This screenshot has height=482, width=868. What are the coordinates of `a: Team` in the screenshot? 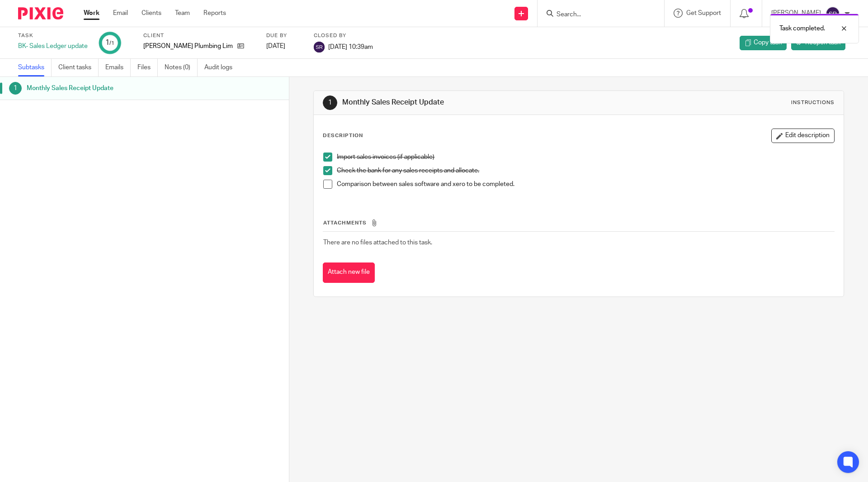 It's located at (182, 13).